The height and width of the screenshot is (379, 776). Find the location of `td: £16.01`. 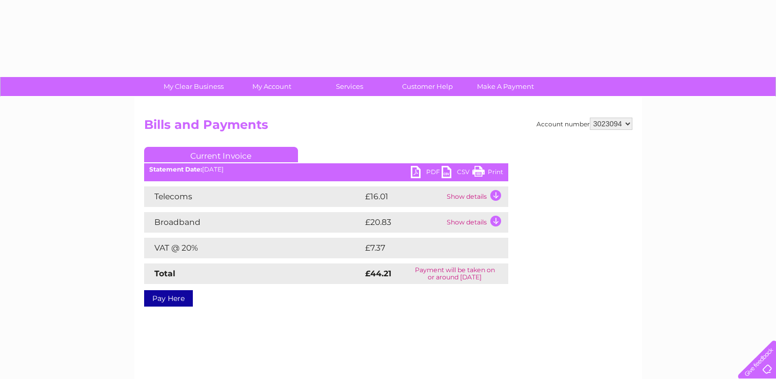

td: £16.01 is located at coordinates (403, 197).